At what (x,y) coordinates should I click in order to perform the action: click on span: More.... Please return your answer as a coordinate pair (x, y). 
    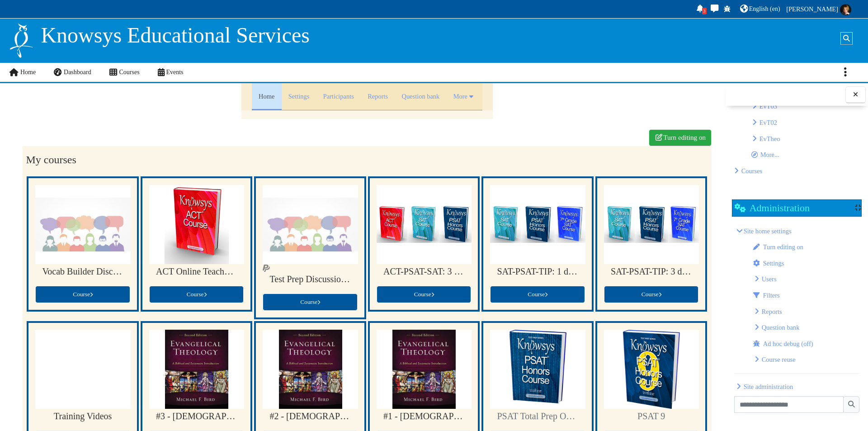
    Looking at the image, I should click on (770, 154).